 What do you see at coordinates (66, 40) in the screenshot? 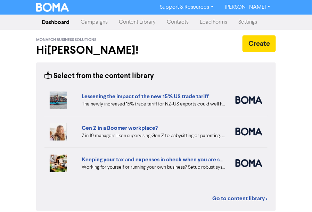
I see `span: Monarch Business Solutions` at bounding box center [66, 40].